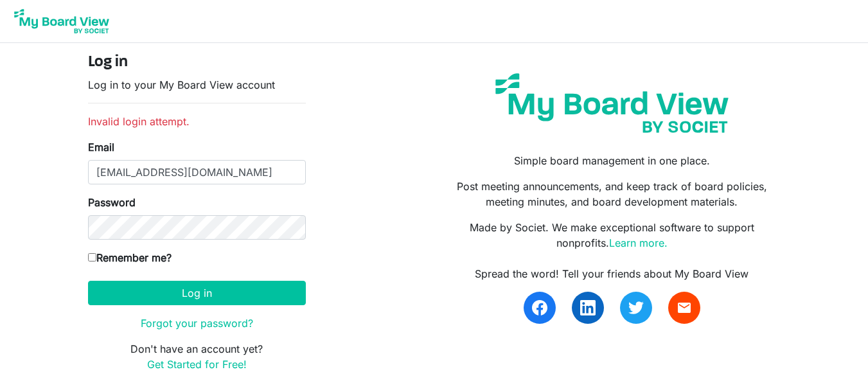  What do you see at coordinates (638, 243) in the screenshot?
I see `a: Learn more.` at bounding box center [638, 243].